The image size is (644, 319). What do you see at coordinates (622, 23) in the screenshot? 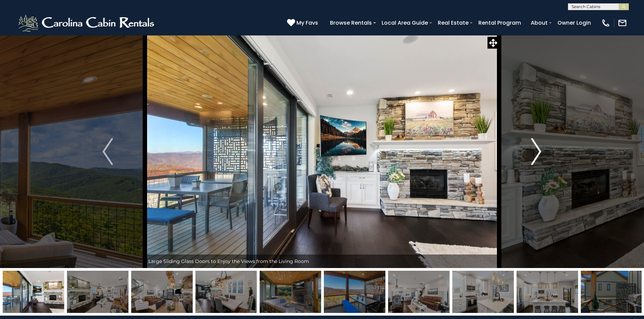
I see `img: mail-regular-white.png` at bounding box center [622, 23].